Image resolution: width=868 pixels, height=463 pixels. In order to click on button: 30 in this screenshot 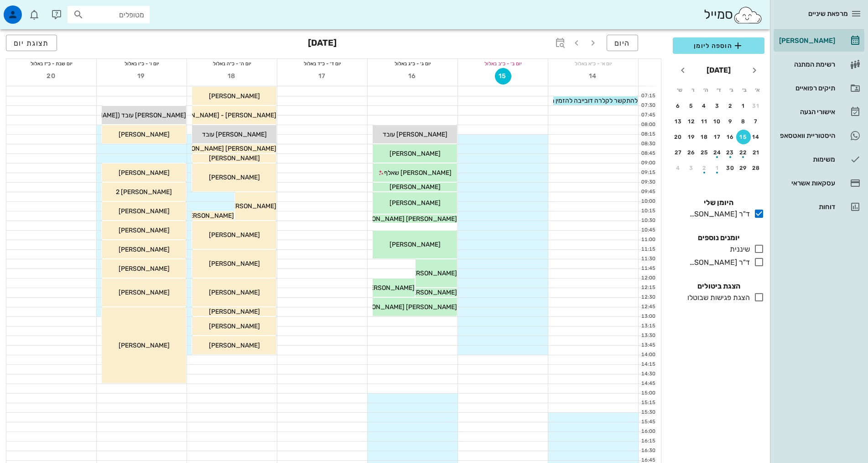, I will do `click(730, 168)`.